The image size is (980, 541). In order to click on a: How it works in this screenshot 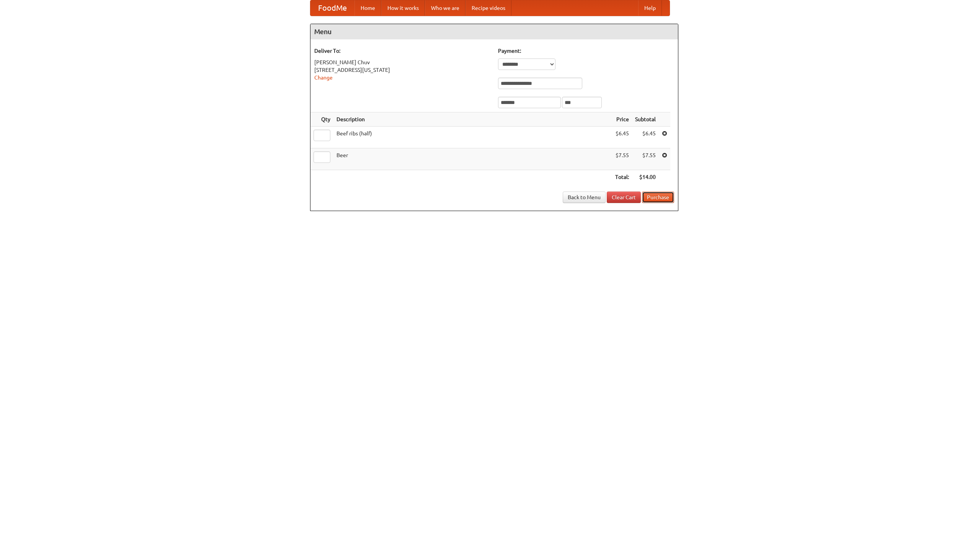, I will do `click(403, 8)`.